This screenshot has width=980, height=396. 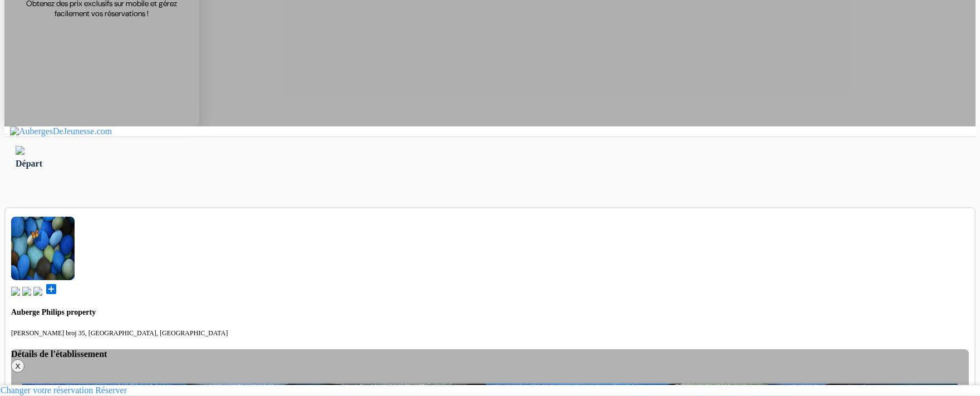 What do you see at coordinates (18, 366) in the screenshot?
I see `button: X` at bounding box center [18, 366].